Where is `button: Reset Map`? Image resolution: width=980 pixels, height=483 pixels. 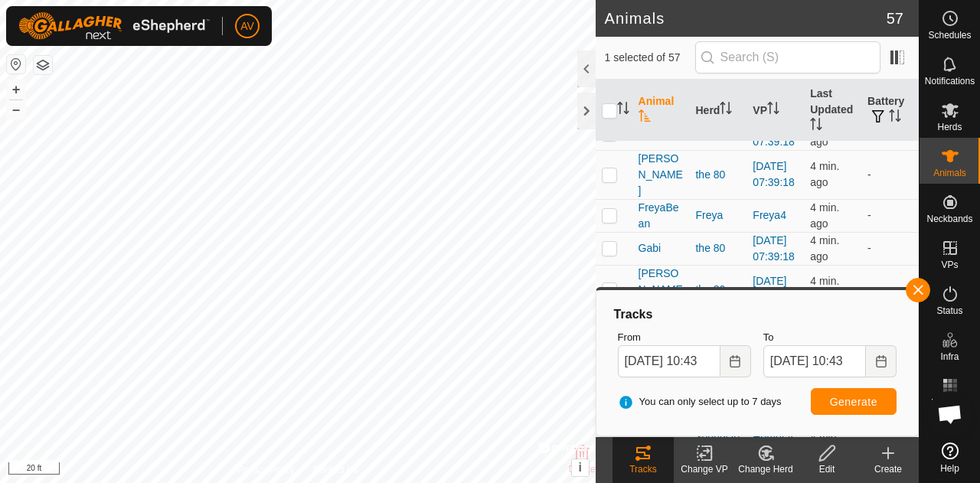
button: Reset Map is located at coordinates (16, 64).